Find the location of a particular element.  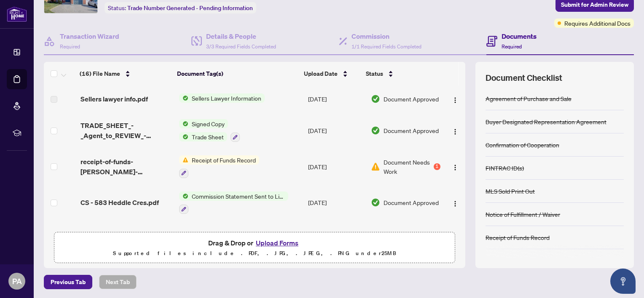

span: (16) File Name is located at coordinates (100, 73).